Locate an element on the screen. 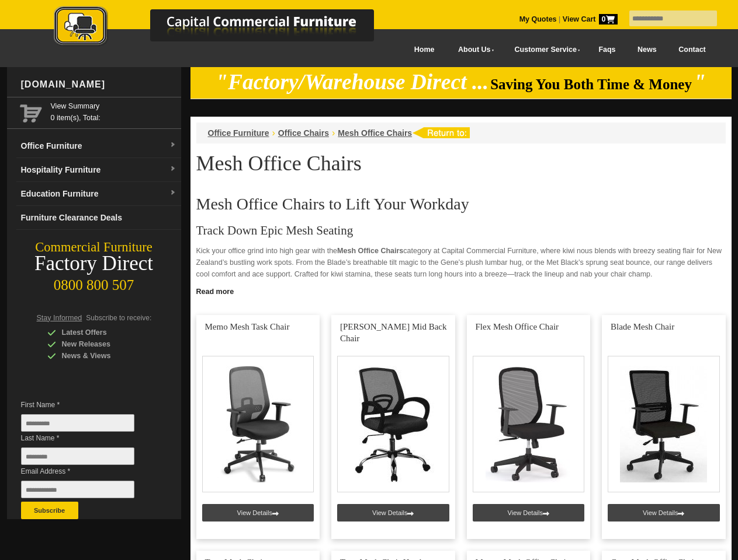 Image resolution: width=738 pixels, height=560 pixels. a: Office Furniture is located at coordinates (238, 134).